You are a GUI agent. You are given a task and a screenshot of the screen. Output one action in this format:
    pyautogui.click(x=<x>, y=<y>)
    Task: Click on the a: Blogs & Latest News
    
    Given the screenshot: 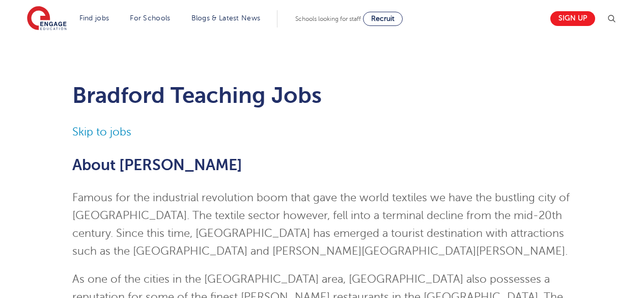 What is the action you would take?
    pyautogui.click(x=226, y=18)
    